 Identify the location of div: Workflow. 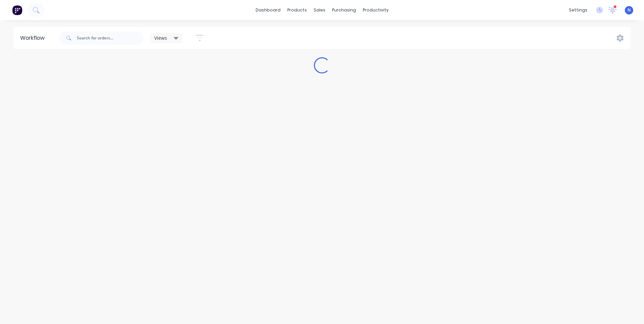
(34, 38).